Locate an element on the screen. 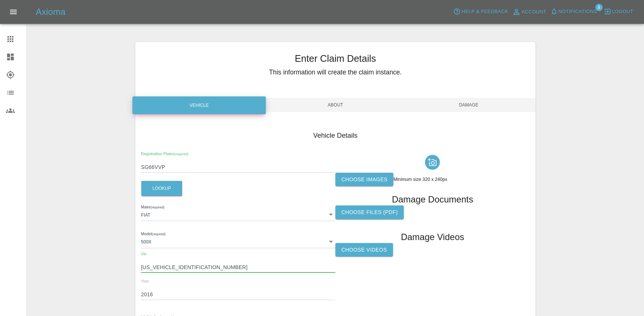 This screenshot has height=316, width=644. div: Vehicle is located at coordinates (199, 105).